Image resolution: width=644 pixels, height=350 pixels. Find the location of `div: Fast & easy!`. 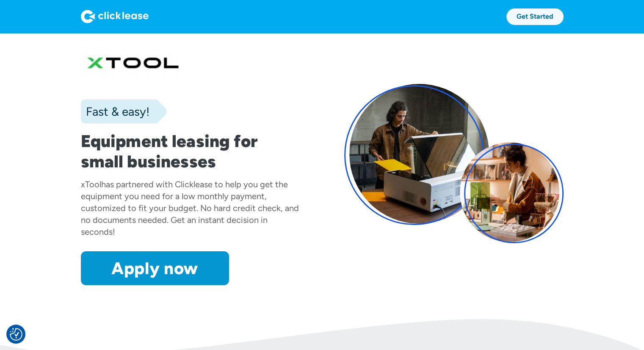

div: Fast & easy! is located at coordinates (115, 112).